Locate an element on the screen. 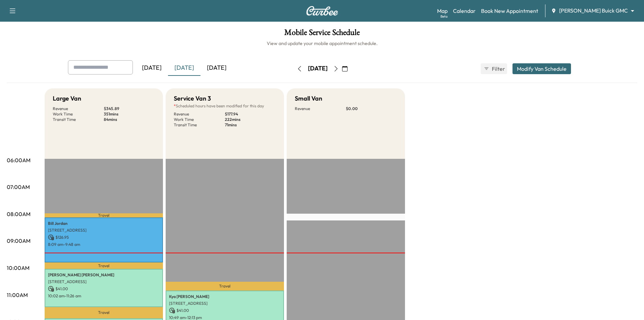  p: 10:02 am - 11:26 am is located at coordinates (104, 296).